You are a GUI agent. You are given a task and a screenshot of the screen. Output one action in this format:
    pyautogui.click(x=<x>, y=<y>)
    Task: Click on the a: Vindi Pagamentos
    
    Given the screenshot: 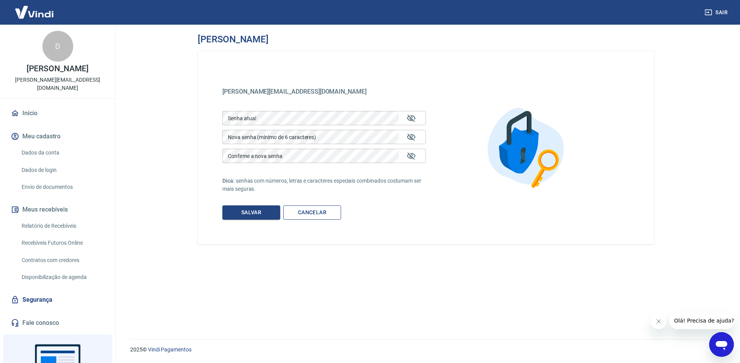 What is the action you would take?
    pyautogui.click(x=170, y=350)
    